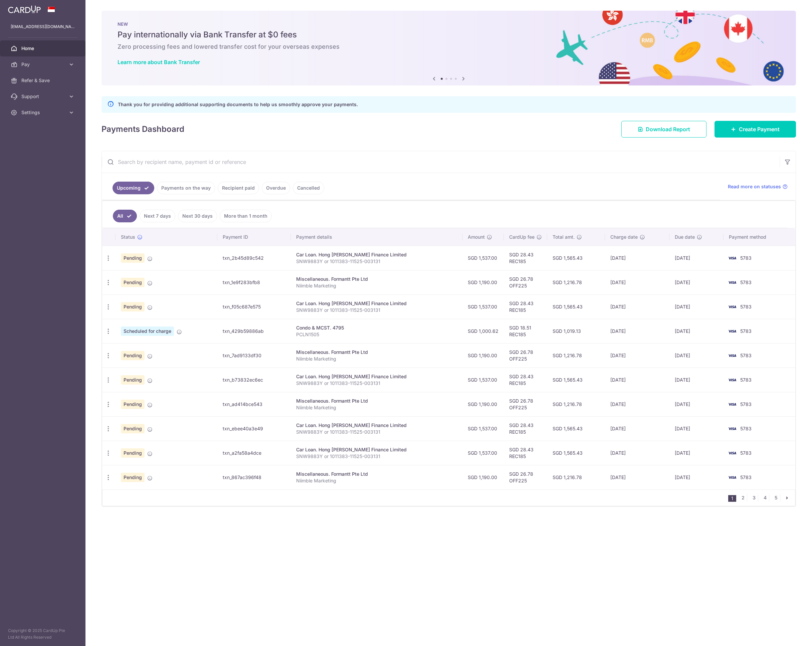 Image resolution: width=812 pixels, height=646 pixels. I want to click on p: Thank you for providing additional supporting documents to help us smoothly approve your payments., so click(238, 104).